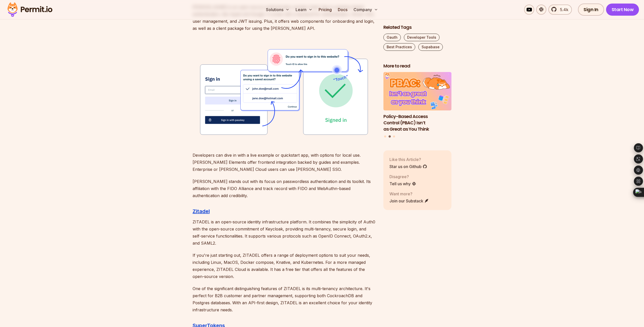  Describe the element at coordinates (385, 137) in the screenshot. I see `button: Go to slide 1` at that location.